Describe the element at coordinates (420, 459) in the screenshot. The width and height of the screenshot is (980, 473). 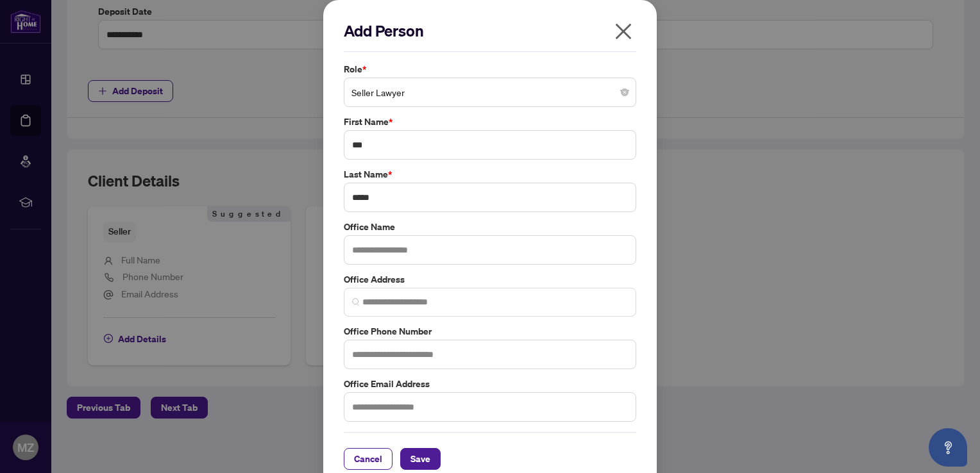
I see `span: Save` at that location.